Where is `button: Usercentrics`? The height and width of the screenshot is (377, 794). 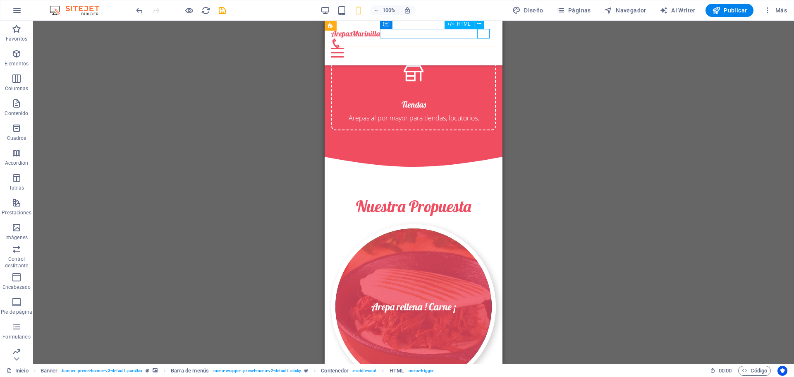 button: Usercentrics is located at coordinates (782, 370).